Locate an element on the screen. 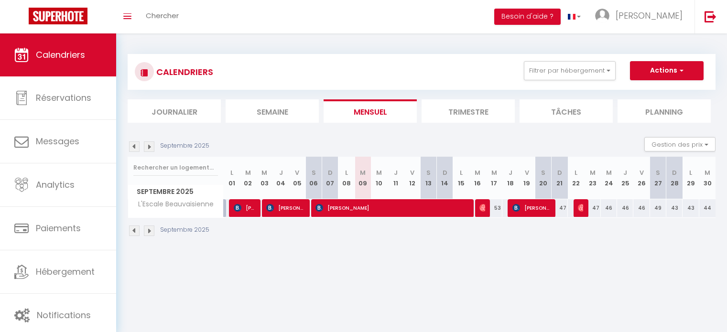  th: 30 is located at coordinates (707, 178).